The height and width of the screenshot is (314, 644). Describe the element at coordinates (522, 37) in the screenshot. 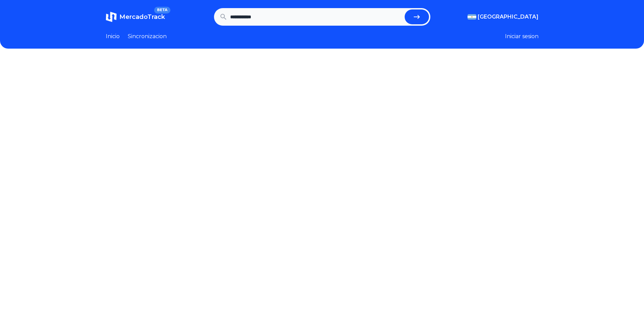

I see `button: Iniciar sesion` at that location.